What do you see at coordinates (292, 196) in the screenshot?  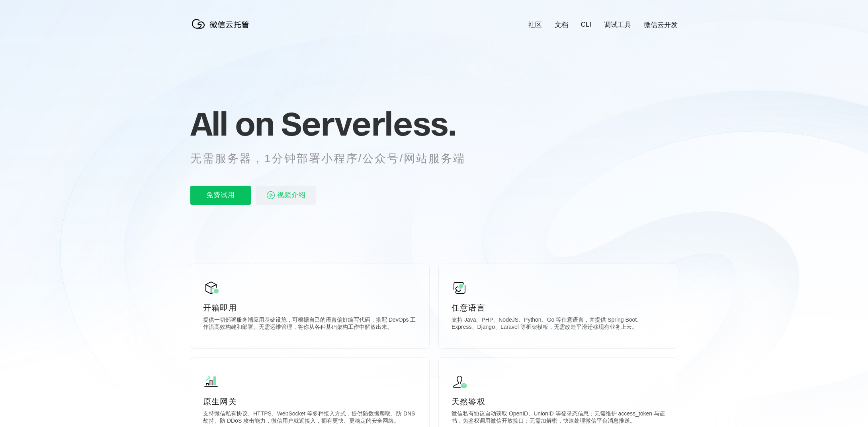 I see `span: 视频介绍` at bounding box center [292, 196].